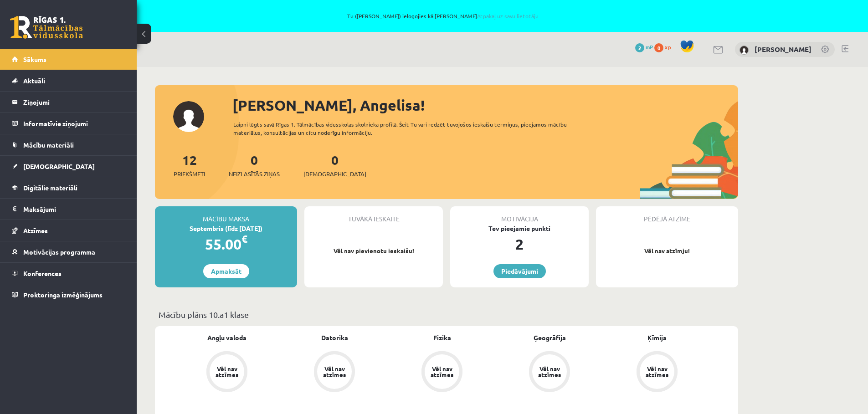 The image size is (868, 414). Describe the element at coordinates (74, 102) in the screenshot. I see `legend: Ziņojumi` at that location.